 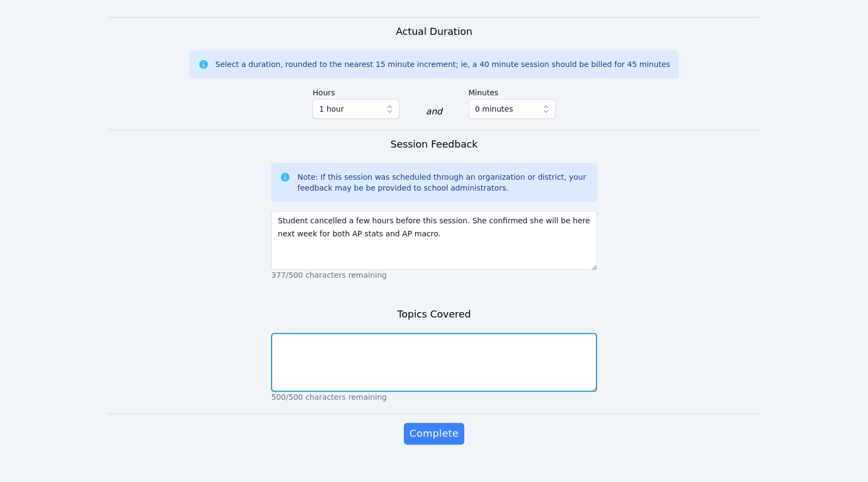 I want to click on span: 0 minutes, so click(x=494, y=109).